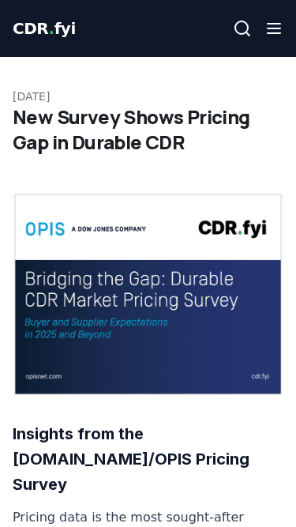  Describe the element at coordinates (44, 28) in the screenshot. I see `a: CDR.fyi` at that location.